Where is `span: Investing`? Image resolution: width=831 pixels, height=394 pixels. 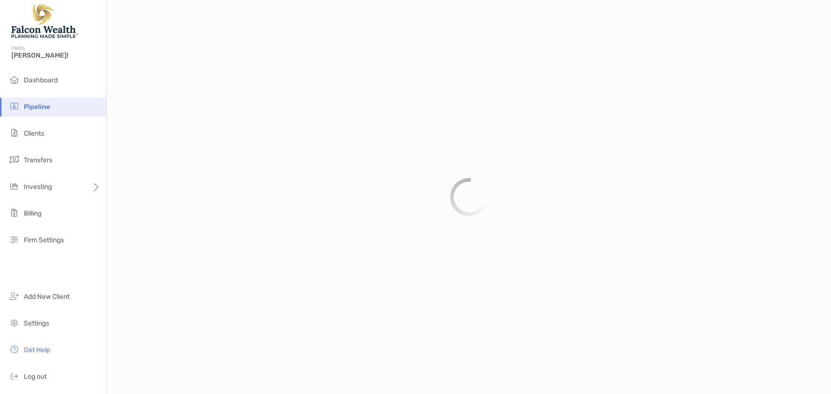 span: Investing is located at coordinates (38, 187).